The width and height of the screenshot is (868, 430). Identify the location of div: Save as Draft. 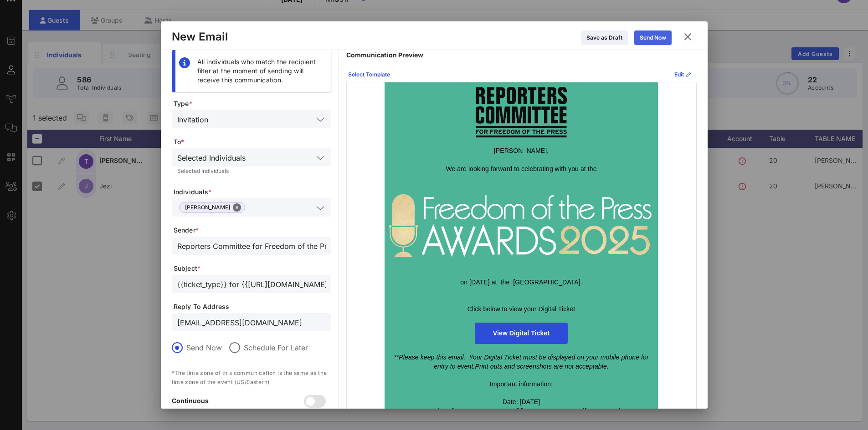
(604, 38).